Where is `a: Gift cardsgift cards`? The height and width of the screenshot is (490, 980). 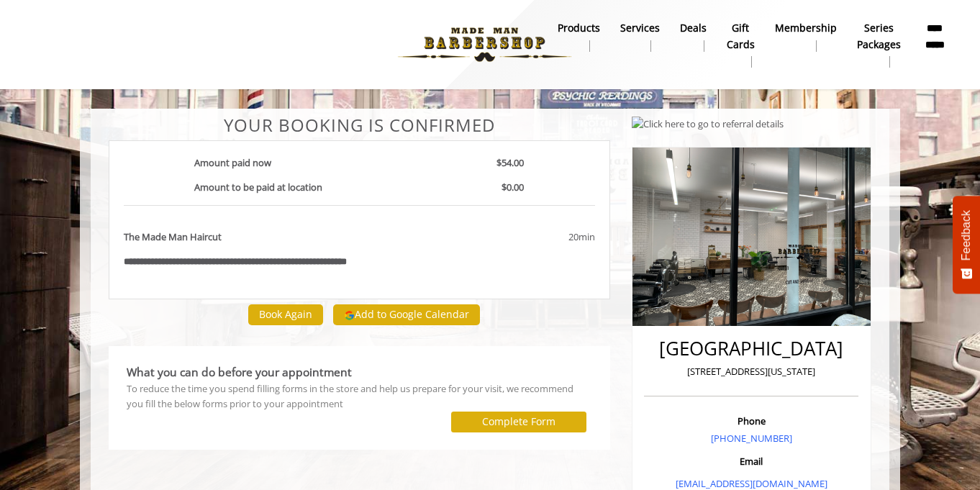
a: Gift cardsgift cards is located at coordinates (740, 45).